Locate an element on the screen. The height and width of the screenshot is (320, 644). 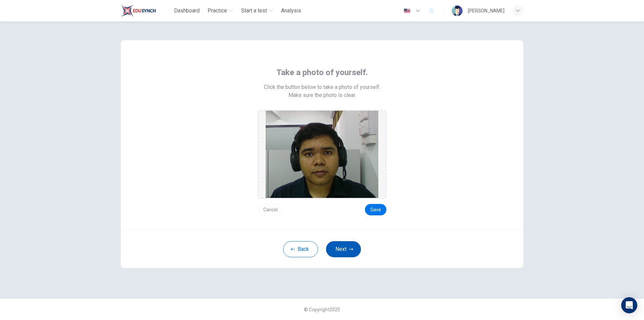
img: Profile picture is located at coordinates (457, 11).